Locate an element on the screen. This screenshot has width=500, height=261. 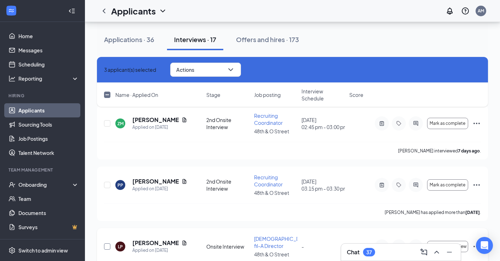
span: Actions is located at coordinates (185, 70).